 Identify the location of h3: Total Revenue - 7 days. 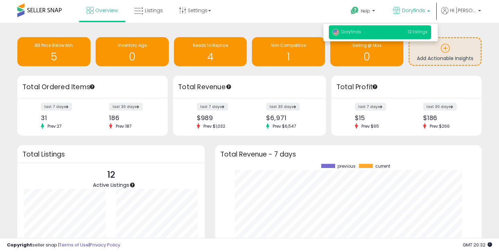
(348, 154).